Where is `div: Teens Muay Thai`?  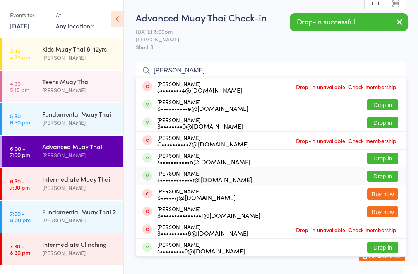
div: Teens Muay Thai is located at coordinates (79, 81).